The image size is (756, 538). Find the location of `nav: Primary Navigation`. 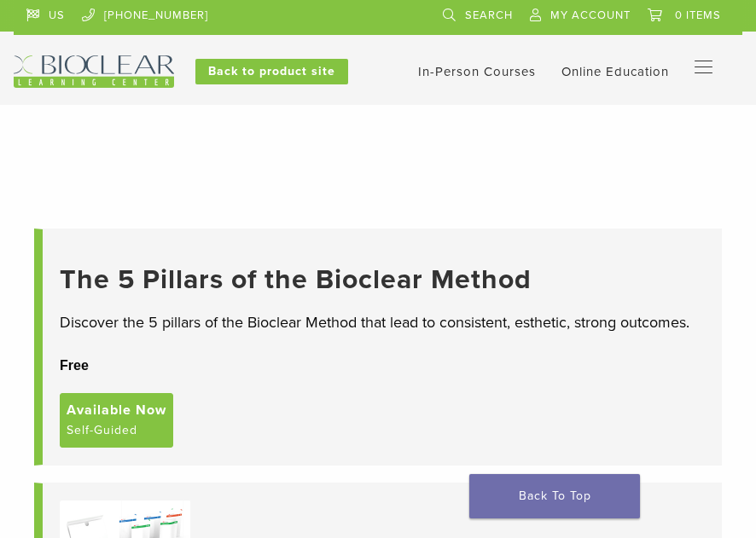

nav: Primary Navigation is located at coordinates (711, 68).